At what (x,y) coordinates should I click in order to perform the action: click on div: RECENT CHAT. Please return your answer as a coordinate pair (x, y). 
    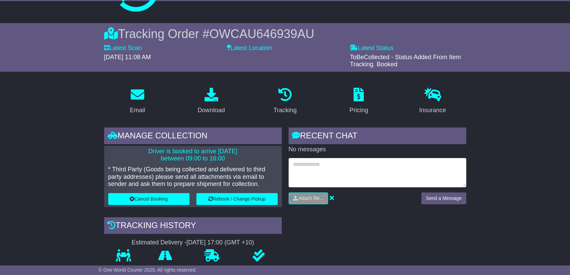
    Looking at the image, I should click on (378, 137).